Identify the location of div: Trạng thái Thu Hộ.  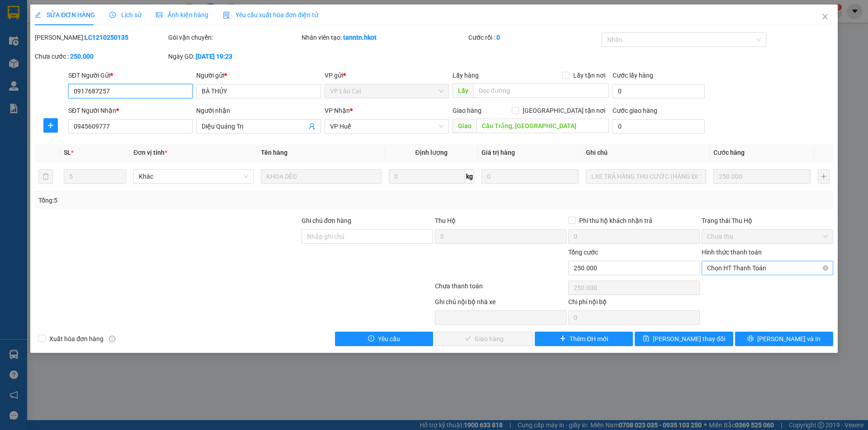
(768, 221).